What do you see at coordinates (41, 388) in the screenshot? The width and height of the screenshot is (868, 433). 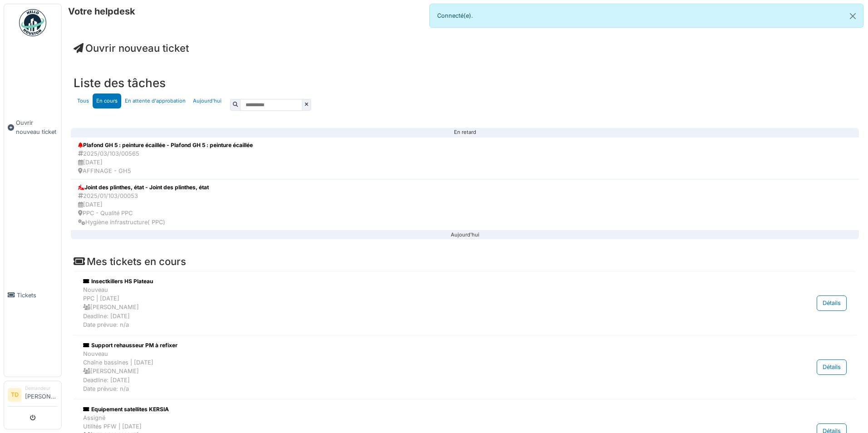 I see `div: Demandeur` at bounding box center [41, 388].